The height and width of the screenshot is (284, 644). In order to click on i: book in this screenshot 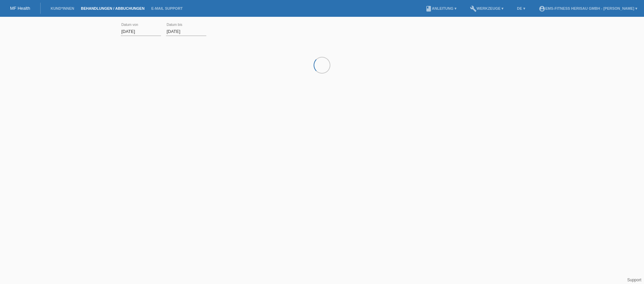, I will do `click(429, 9)`.